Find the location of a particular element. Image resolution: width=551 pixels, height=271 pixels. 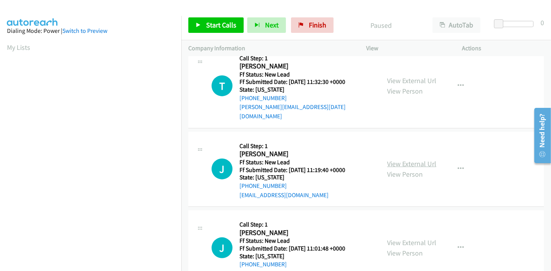

div: 0 is located at coordinates (542, 22).